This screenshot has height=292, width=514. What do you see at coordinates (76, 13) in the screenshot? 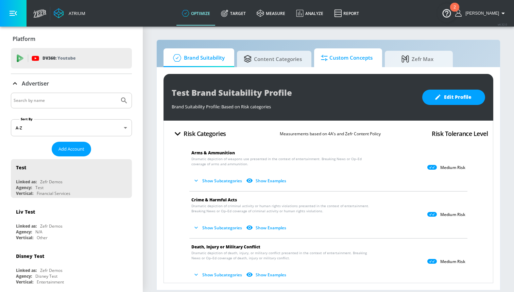
I see `div: Atrium` at bounding box center [76, 13].